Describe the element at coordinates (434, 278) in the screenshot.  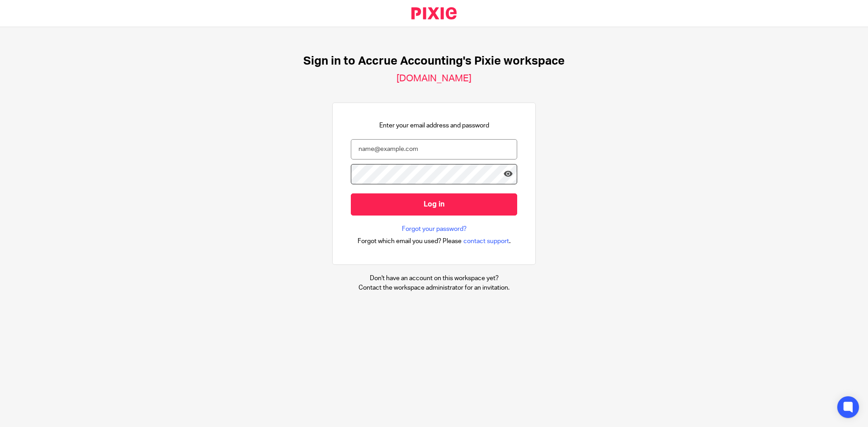
I see `p: Don't have an account on this workspace yet?` at that location.